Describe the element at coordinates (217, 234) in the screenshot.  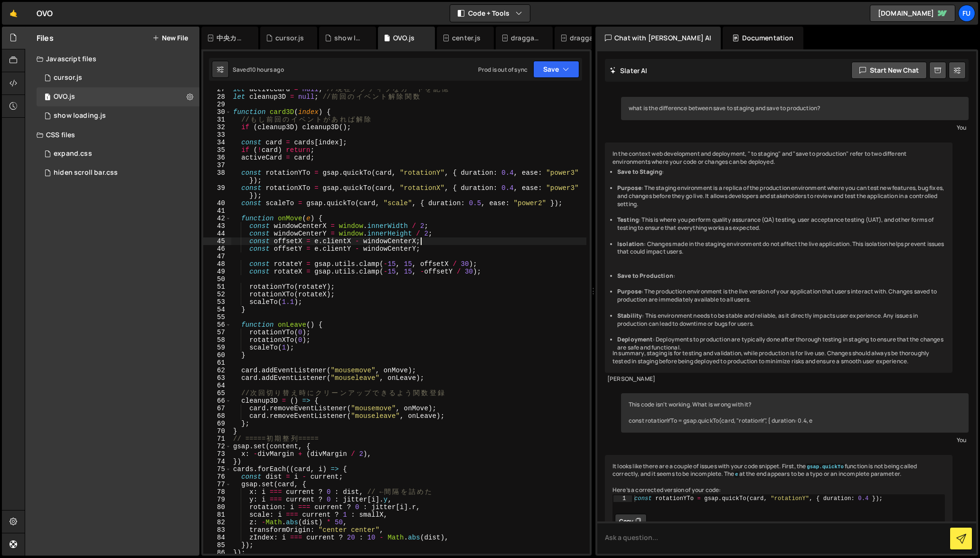
I see `div: 44` at that location.